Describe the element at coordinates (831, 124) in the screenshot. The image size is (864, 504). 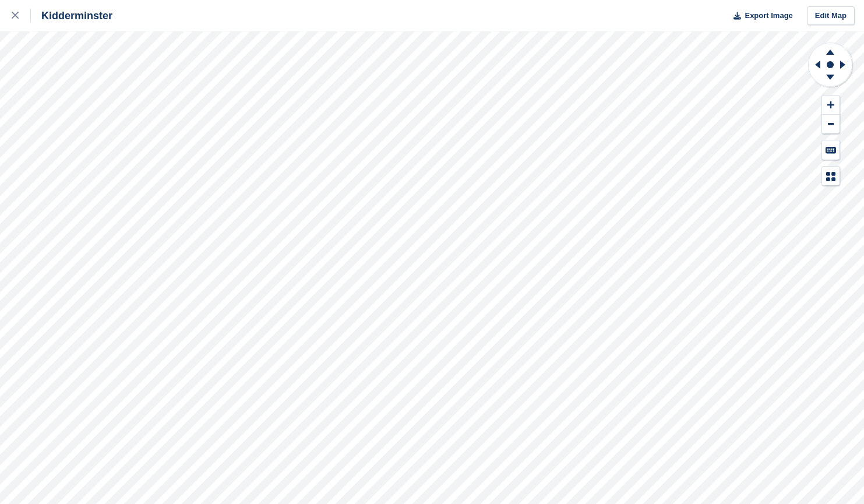
I see `button: Zoom Out` at that location.